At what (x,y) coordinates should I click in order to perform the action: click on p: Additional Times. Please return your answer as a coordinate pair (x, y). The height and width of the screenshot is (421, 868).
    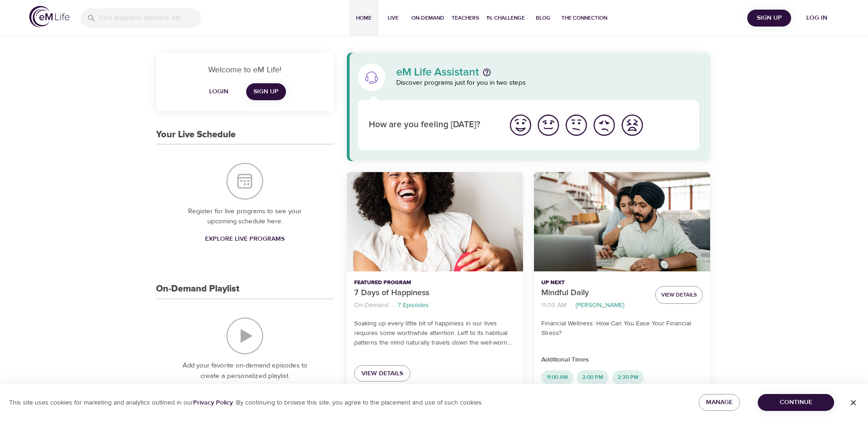
    Looking at the image, I should click on (622, 360).